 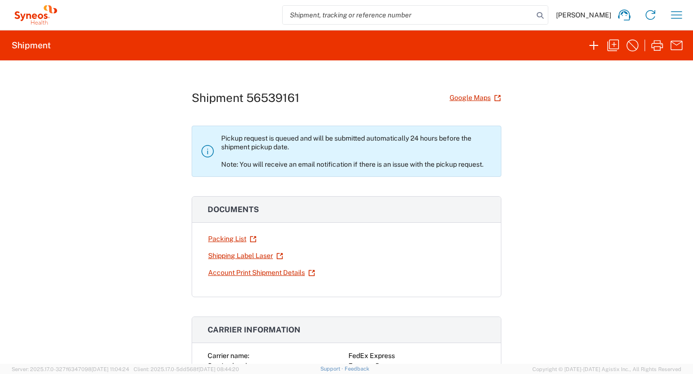 I want to click on a: Support, so click(x=332, y=369).